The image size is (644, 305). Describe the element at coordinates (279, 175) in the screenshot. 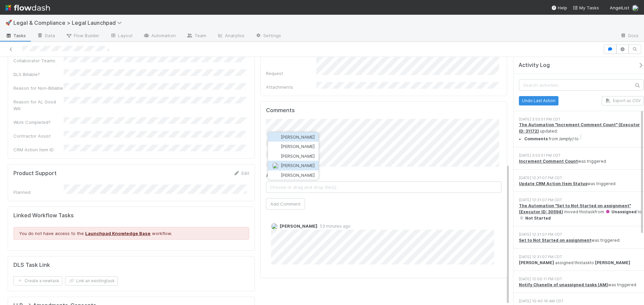

I see `label: Attach files:` at that location.